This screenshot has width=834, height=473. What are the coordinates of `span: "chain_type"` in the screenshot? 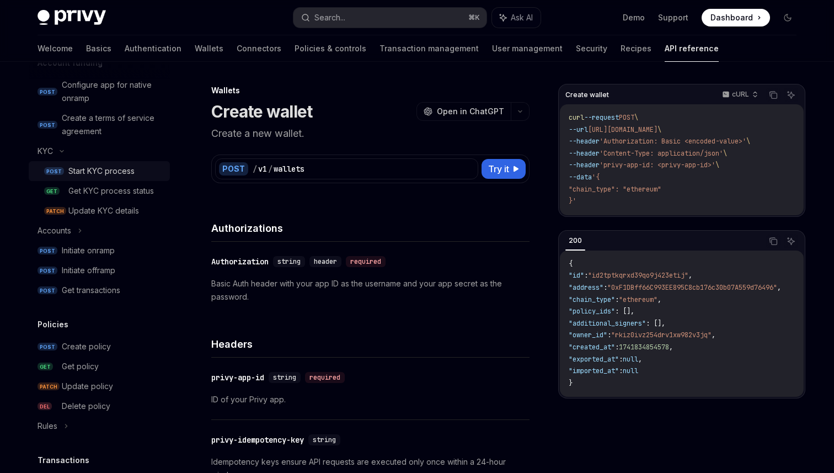 It's located at (592, 300).